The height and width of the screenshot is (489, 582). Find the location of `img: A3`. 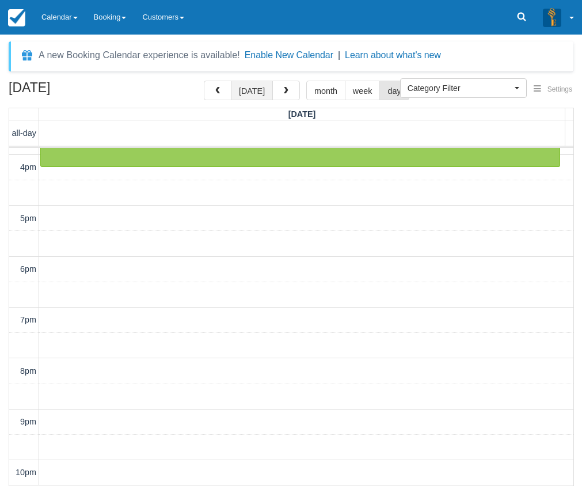

img: A3 is located at coordinates (552, 17).